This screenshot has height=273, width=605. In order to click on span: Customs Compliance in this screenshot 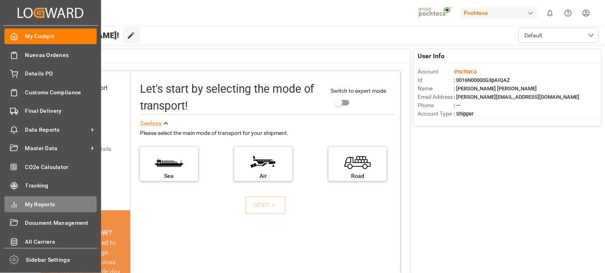, I will do `click(61, 92)`.